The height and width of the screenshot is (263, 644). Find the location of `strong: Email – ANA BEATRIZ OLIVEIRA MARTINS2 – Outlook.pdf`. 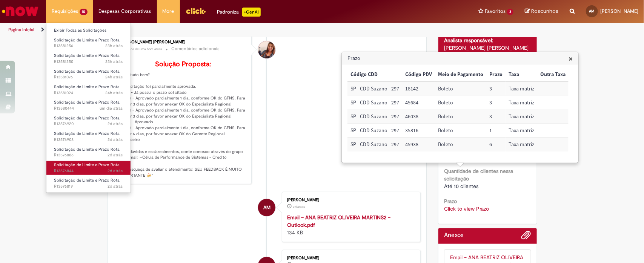

strong: Email – ANA BEATRIZ OLIVEIRA MARTINS2 – Outlook.pdf is located at coordinates (339, 221).